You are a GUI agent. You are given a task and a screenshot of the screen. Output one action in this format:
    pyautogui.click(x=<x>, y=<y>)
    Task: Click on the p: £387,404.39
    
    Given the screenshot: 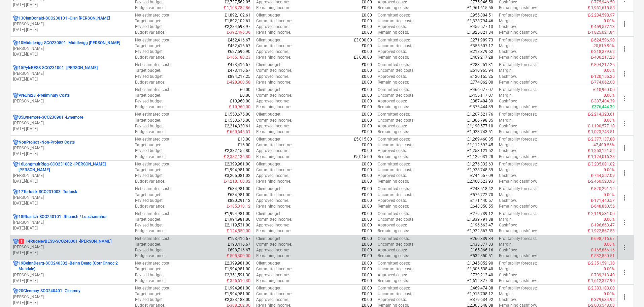 What is the action you would take?
    pyautogui.click(x=482, y=101)
    